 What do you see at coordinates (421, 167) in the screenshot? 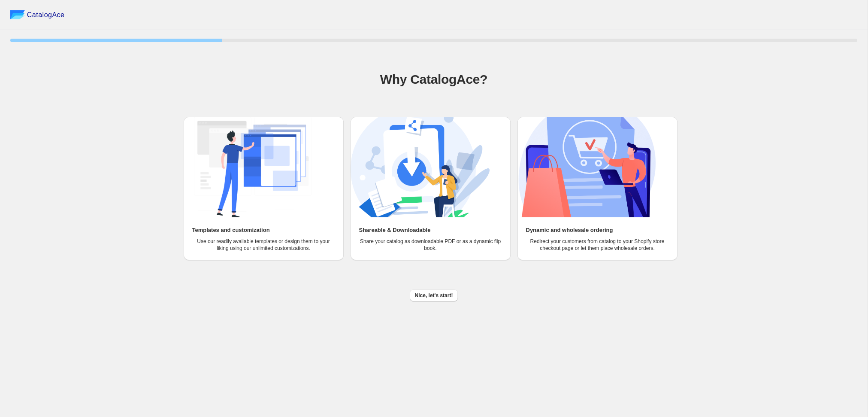
I see `img: Shareable & Downloadable` at bounding box center [421, 167].